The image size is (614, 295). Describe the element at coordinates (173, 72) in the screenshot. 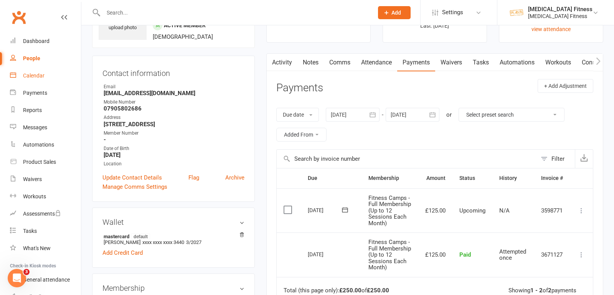

I see `h3: Contact information` at that location.